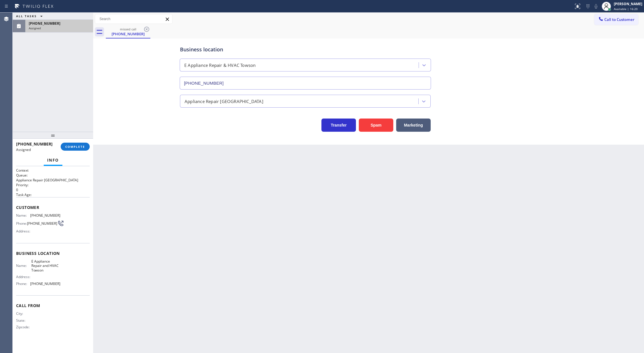  I want to click on button: Info, so click(53, 160).